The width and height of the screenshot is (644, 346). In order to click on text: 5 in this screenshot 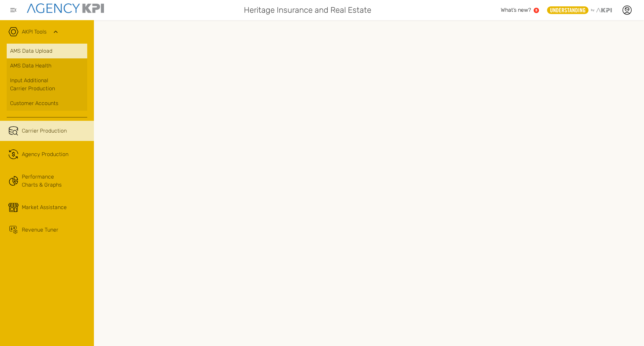, I will do `click(536, 10)`.